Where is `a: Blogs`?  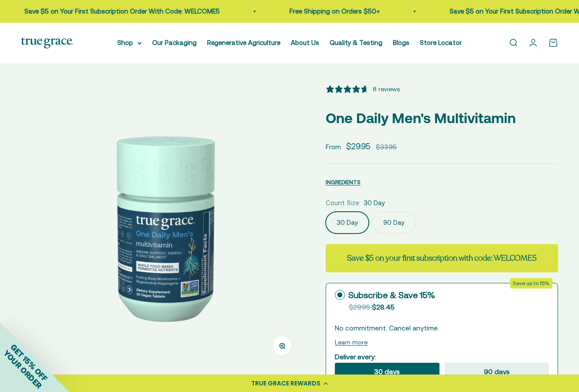 a: Blogs is located at coordinates (401, 42).